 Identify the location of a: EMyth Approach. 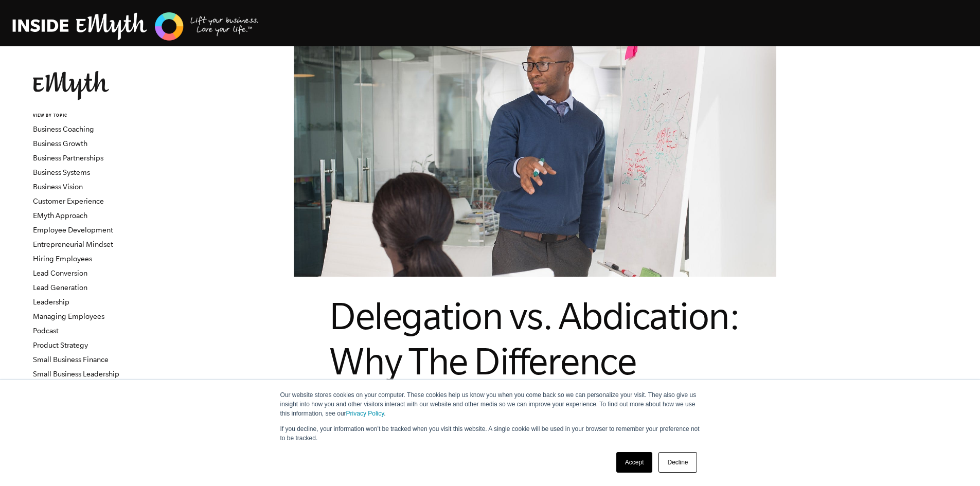
(60, 216).